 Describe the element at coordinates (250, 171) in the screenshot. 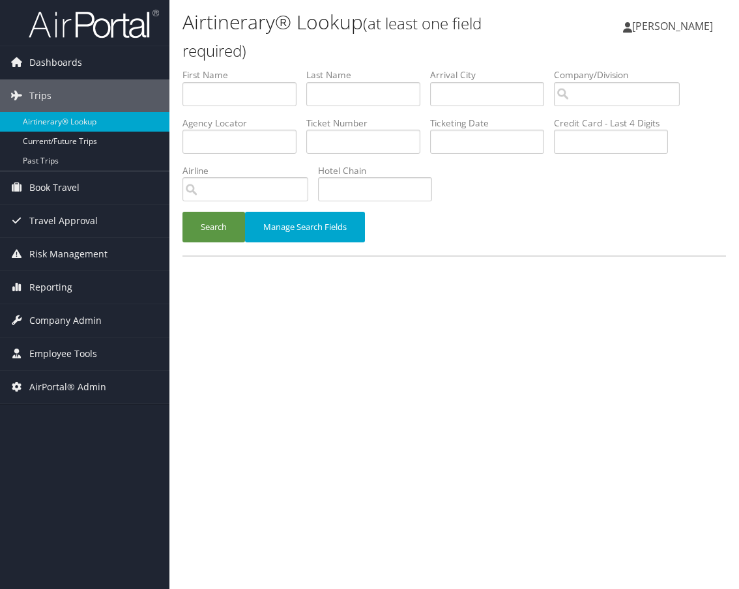

I see `label: Airline` at that location.